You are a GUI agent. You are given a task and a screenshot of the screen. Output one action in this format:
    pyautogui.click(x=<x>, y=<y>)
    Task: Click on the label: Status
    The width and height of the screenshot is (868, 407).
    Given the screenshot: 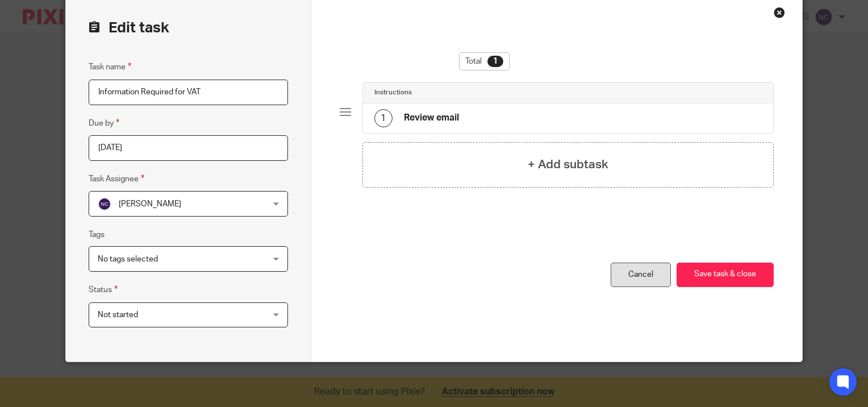 What is the action you would take?
    pyautogui.click(x=103, y=289)
    